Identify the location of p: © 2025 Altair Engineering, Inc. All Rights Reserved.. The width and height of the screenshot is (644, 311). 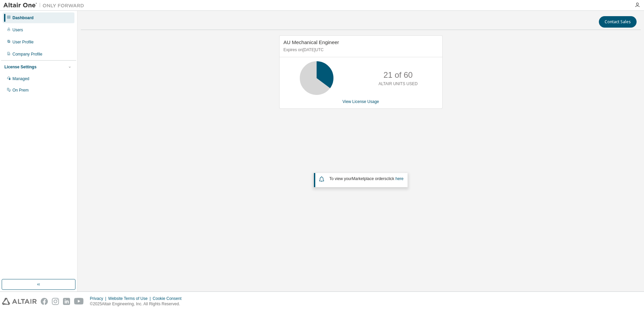
(138, 304).